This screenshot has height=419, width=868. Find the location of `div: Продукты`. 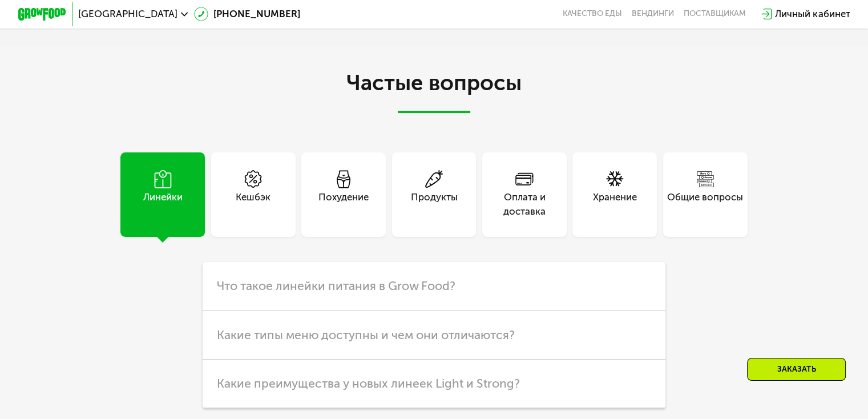

div: Продукты is located at coordinates (434, 205).